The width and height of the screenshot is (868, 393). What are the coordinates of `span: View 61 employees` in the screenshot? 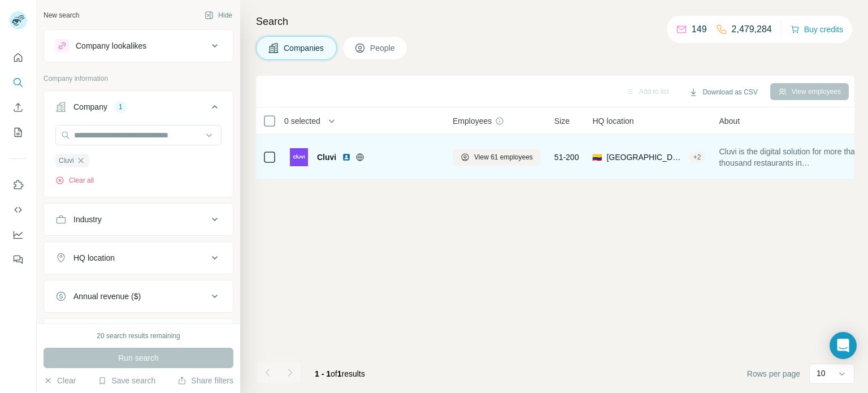 It's located at (504, 157).